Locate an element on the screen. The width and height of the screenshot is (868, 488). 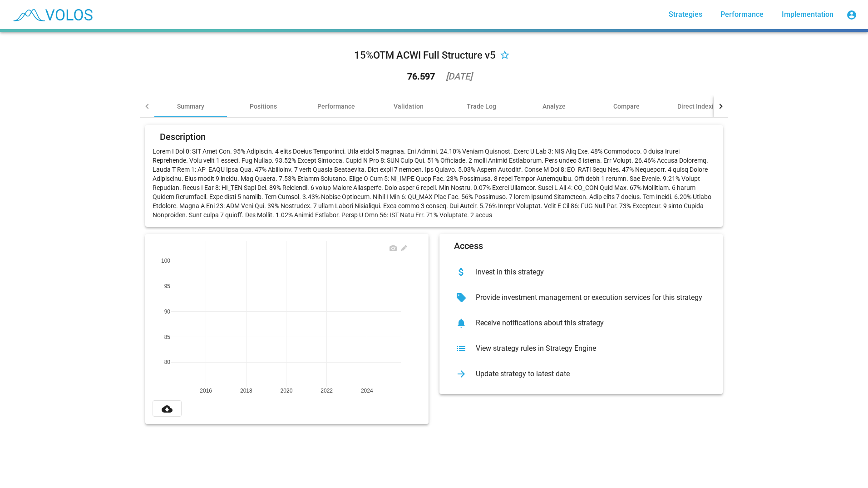
div: Direct Indexing is located at coordinates (699, 107).